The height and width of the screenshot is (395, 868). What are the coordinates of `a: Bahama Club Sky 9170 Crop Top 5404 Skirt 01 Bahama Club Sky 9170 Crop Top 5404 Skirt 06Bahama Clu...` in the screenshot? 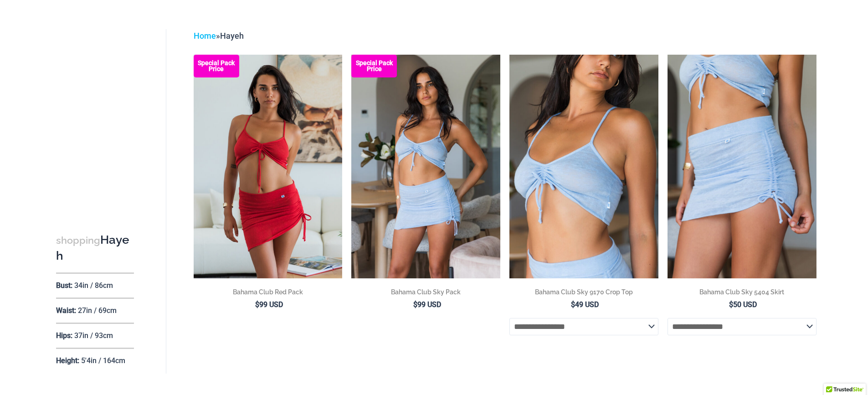 It's located at (426, 166).